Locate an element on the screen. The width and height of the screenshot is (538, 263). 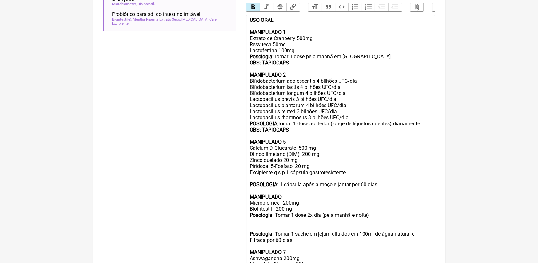
button: Undo is located at coordinates (439, 7).